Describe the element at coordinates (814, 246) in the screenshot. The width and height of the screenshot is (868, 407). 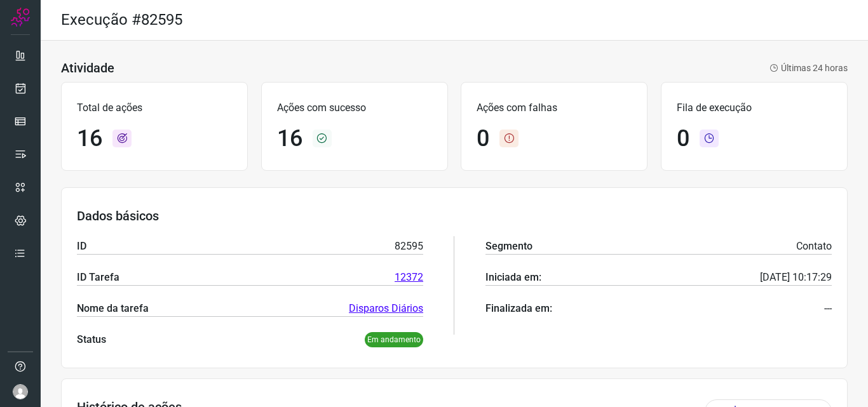
I see `p: Contato` at that location.